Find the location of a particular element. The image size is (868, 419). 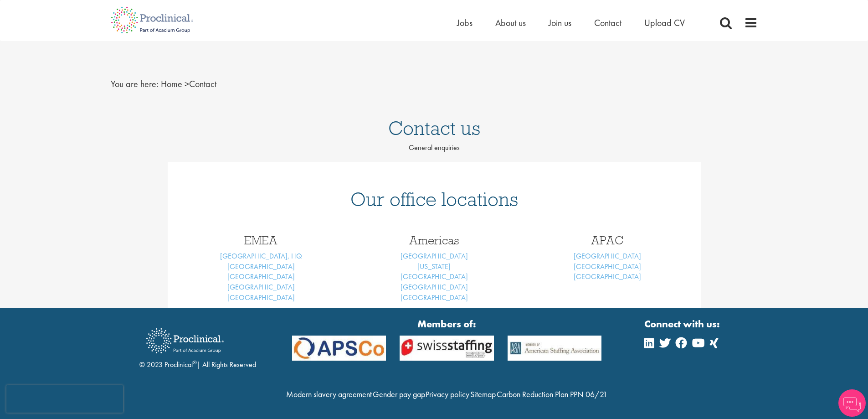

span: Join us is located at coordinates (560, 23).